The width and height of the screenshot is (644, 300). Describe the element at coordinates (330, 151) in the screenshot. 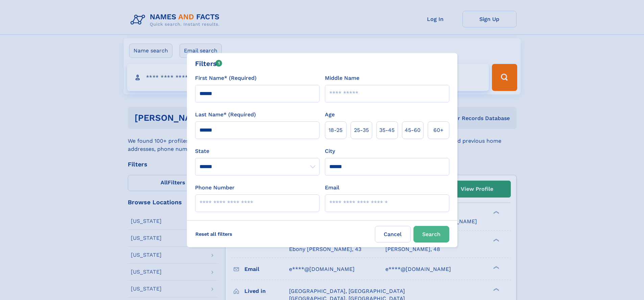

I see `label: City` at that location.